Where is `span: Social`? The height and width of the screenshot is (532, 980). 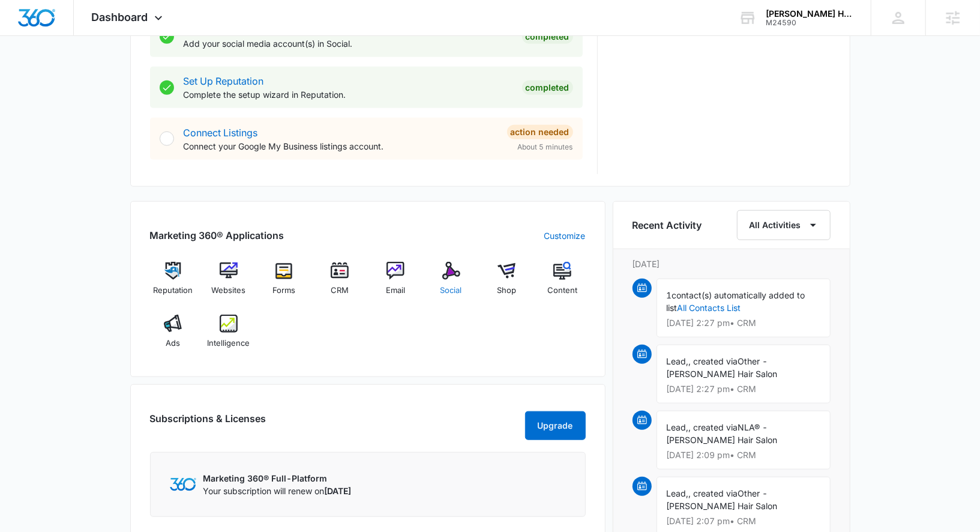 span: Social is located at coordinates (451, 291).